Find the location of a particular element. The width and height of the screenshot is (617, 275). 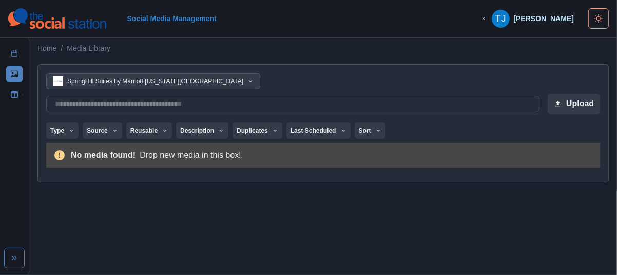

a: Post Schedule is located at coordinates (14, 53).